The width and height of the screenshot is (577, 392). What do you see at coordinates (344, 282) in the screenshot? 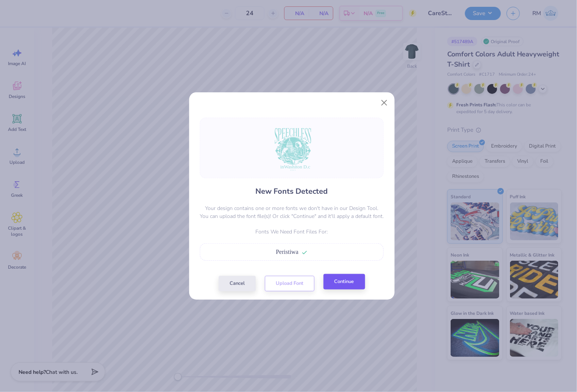
I see `button: Continue` at bounding box center [344, 282].